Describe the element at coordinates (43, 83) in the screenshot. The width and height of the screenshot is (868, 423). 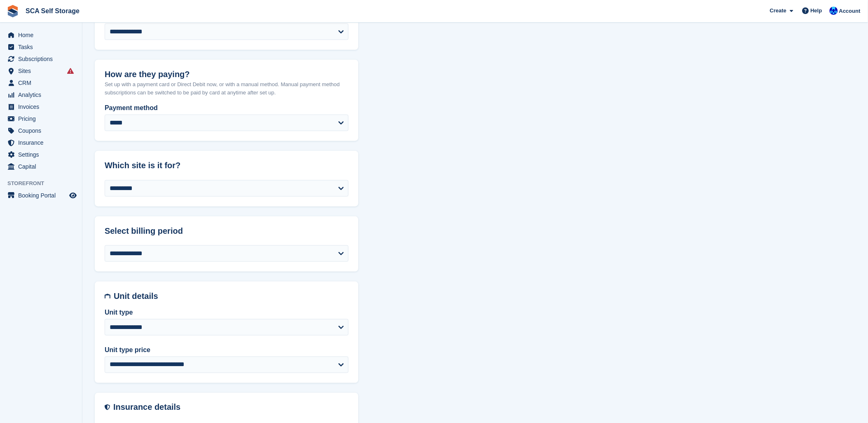
I see `span: CRM` at that location.